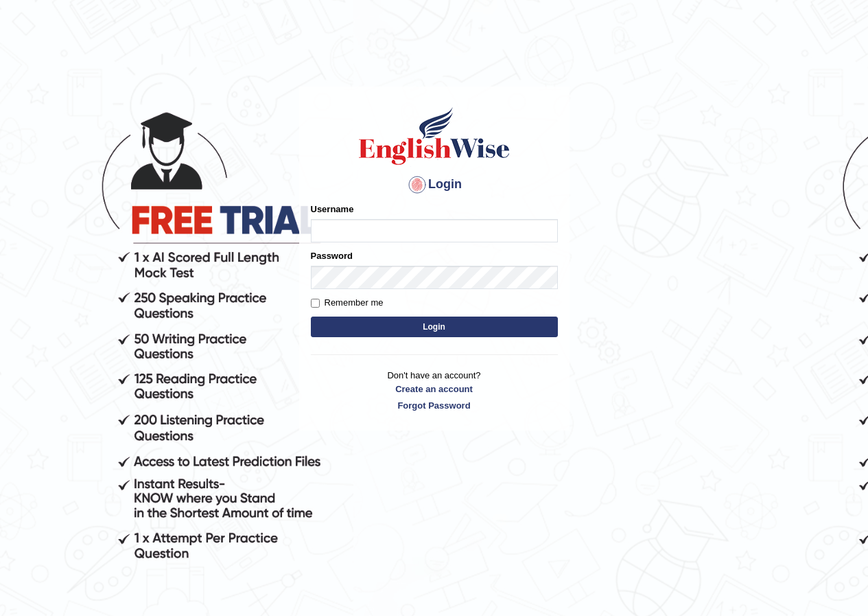 Image resolution: width=868 pixels, height=616 pixels. I want to click on img: Logo of English Wise sign in for intelligent practice with AI, so click(435, 136).